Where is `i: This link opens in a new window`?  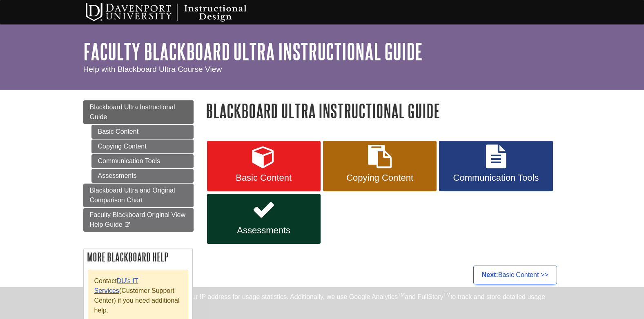
i: This link opens in a new window is located at coordinates (127, 225).